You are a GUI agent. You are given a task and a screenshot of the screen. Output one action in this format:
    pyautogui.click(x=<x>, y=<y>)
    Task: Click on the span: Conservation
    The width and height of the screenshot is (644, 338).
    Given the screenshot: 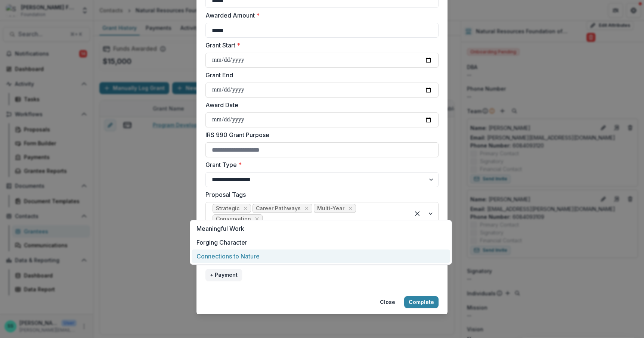 What is the action you would take?
    pyautogui.click(x=234, y=219)
    